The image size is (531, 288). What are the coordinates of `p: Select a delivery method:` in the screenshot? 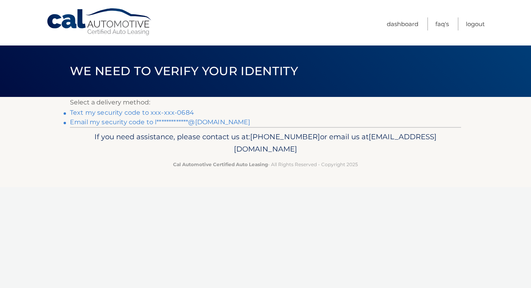 It's located at (266, 102).